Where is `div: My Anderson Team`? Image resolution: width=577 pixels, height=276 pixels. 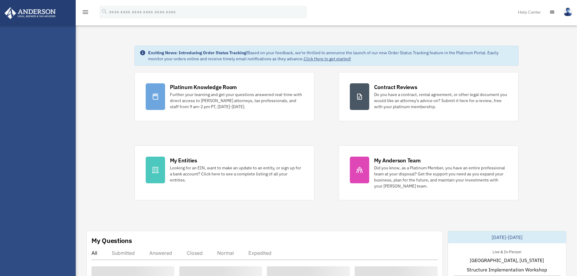 div: My Anderson Team is located at coordinates (397, 160).